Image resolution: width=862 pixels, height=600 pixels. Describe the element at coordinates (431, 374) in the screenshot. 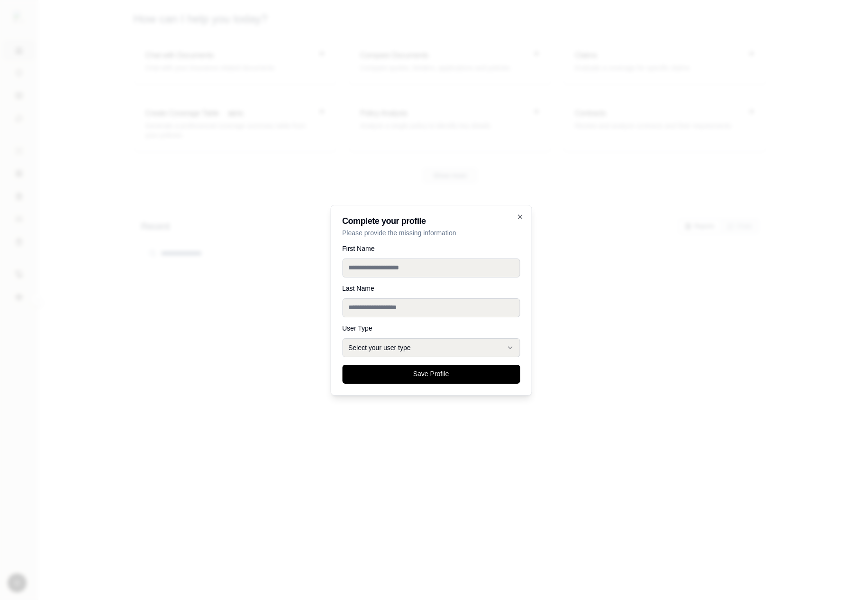

I see `button: Save Profile` at that location.